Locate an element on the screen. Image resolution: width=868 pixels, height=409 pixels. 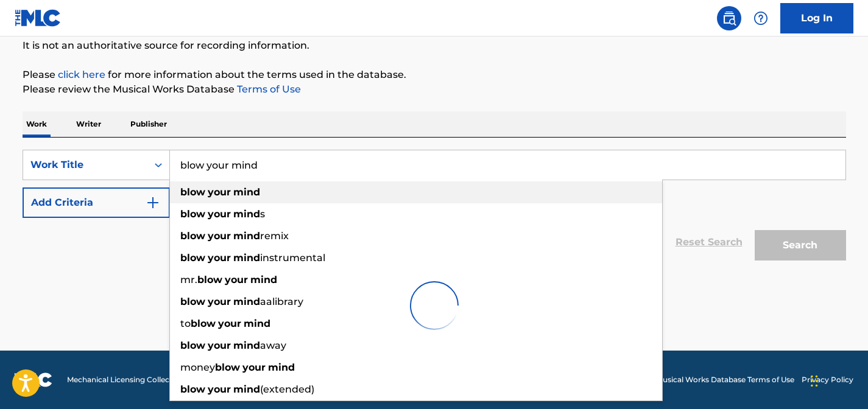
img: help is located at coordinates (761, 19).